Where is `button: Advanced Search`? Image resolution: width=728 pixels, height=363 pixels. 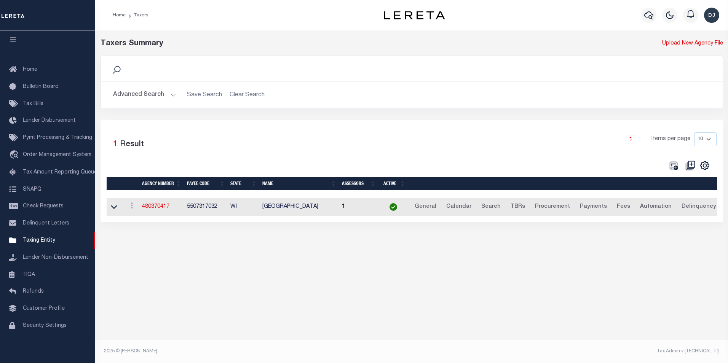
button: Advanced Search is located at coordinates (145, 95).